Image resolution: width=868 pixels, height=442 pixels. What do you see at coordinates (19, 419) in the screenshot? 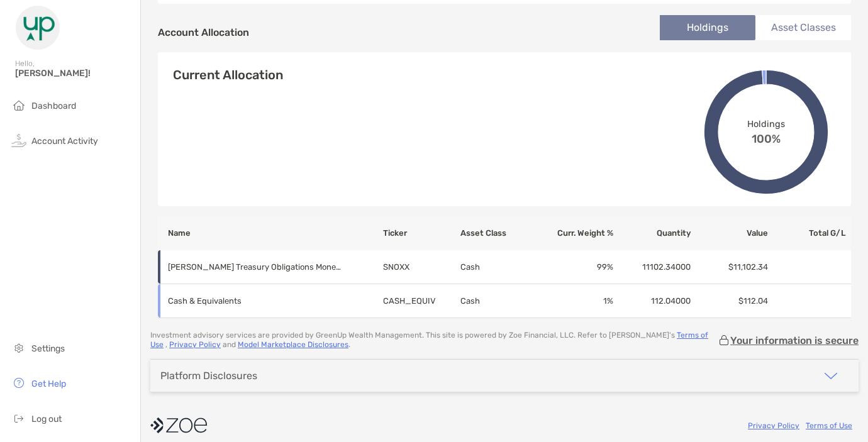
I see `img: logout icon` at bounding box center [19, 419].